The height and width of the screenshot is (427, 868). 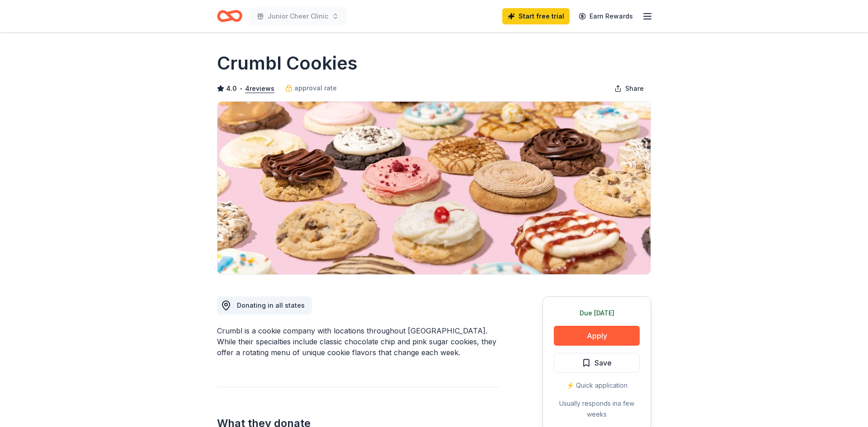 What do you see at coordinates (603, 363) in the screenshot?
I see `span: Save` at bounding box center [603, 363].